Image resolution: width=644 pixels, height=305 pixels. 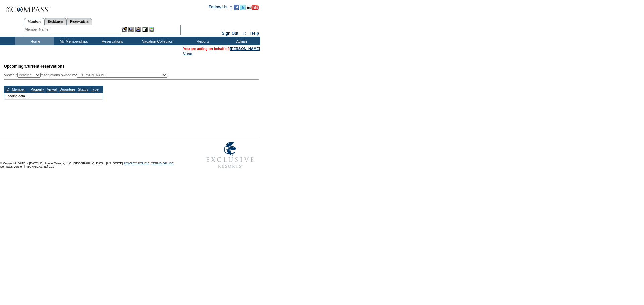 I want to click on a: Help, so click(x=255, y=33).